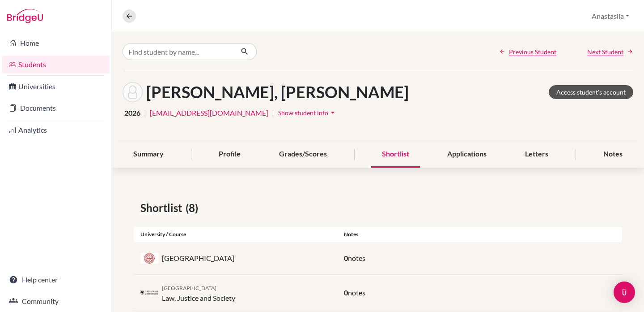  Describe the element at coordinates (132, 92) in the screenshot. I see `img: COOPER GEMOETS's avatar` at that location.